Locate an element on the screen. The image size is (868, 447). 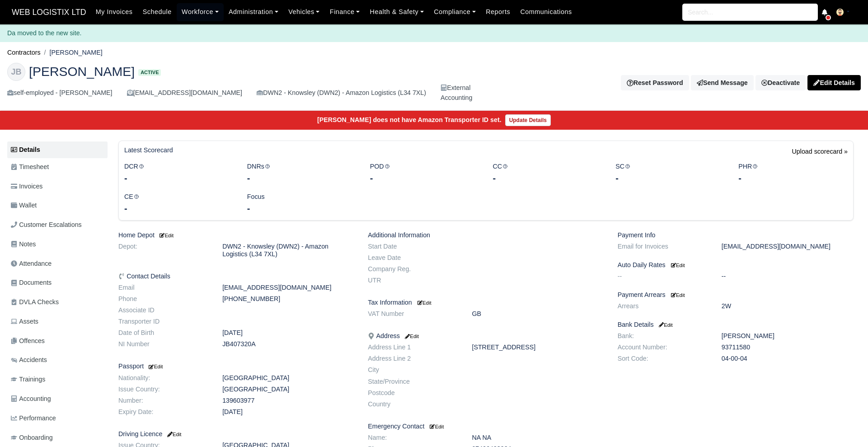
dt: UTR is located at coordinates (413, 280).